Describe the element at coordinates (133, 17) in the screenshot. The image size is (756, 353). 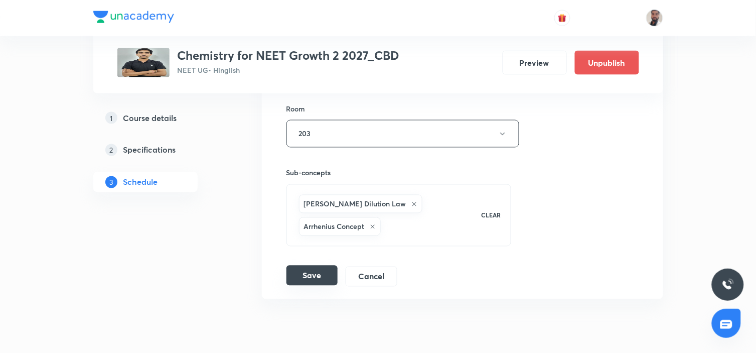
I see `img: Company Logo` at that location.